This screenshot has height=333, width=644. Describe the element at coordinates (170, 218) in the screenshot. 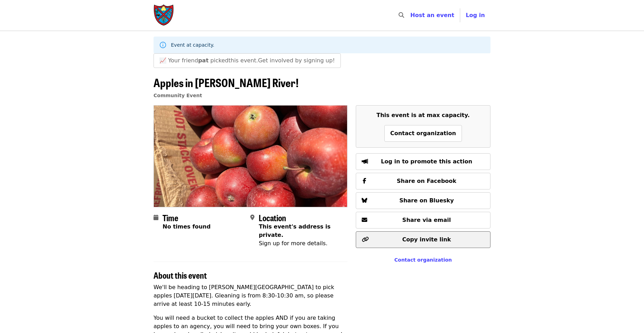

I see `span: Time` at that location.